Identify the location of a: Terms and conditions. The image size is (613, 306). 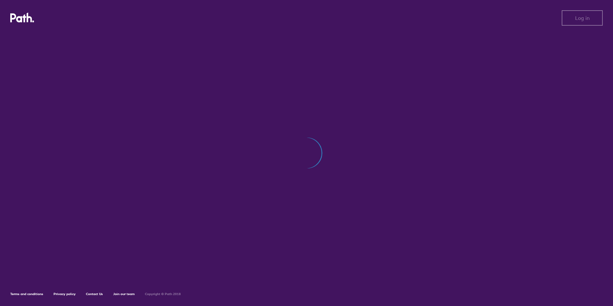
(27, 294).